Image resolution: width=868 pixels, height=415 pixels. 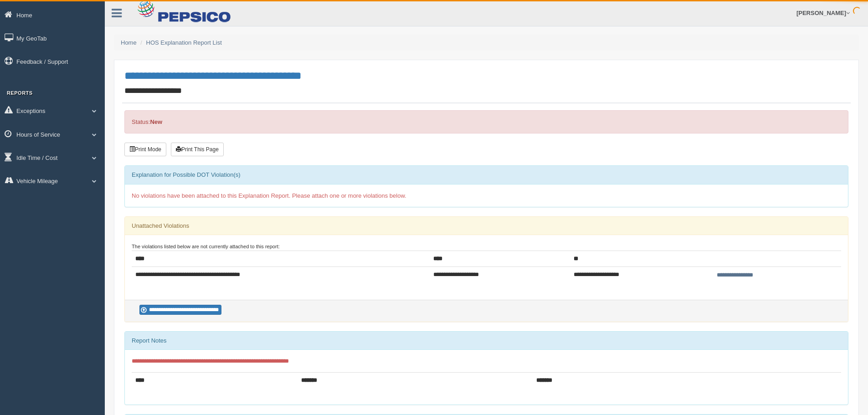 What do you see at coordinates (486, 341) in the screenshot?
I see `div: Report Notes` at bounding box center [486, 341].